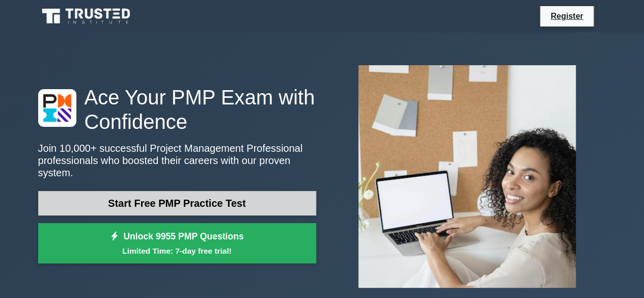 This screenshot has height=298, width=644. I want to click on p: Join 10,000+ successful Project Management Professional professionals who boosted their careers w..., so click(177, 160).